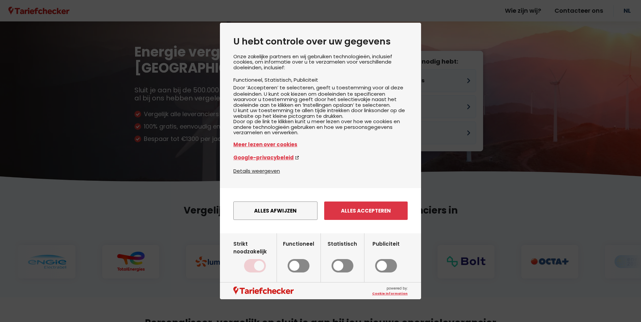 The width and height of the screenshot is (641, 322). I want to click on li: Publiciteit, so click(306, 80).